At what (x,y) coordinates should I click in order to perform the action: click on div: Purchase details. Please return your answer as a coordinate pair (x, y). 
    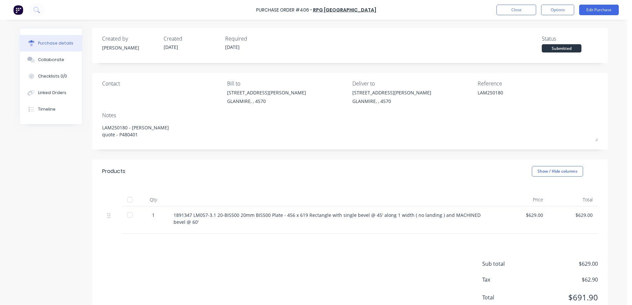
    Looking at the image, I should click on (56, 43).